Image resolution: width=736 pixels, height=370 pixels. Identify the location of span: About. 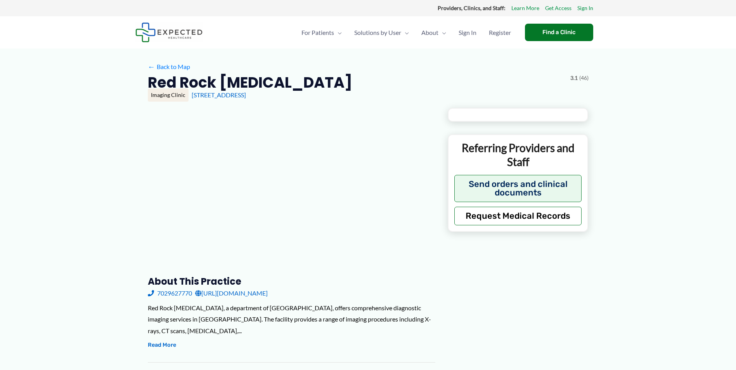
(430, 33).